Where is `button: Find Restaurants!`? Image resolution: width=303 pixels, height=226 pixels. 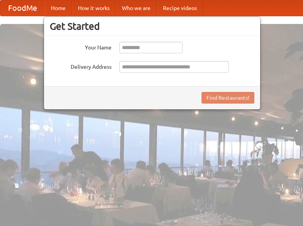
button: Find Restaurants! is located at coordinates (228, 98).